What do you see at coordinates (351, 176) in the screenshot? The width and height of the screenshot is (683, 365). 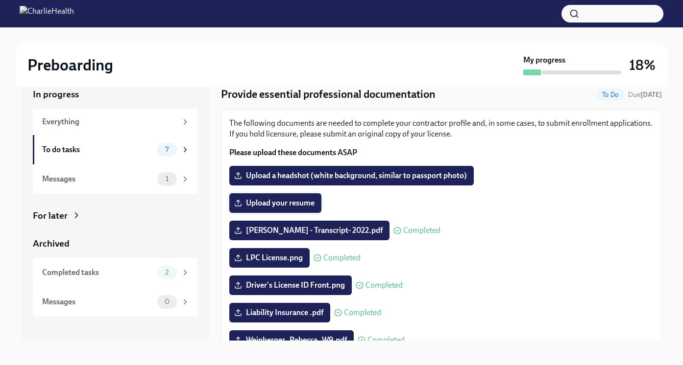 I see `label: Upload a headshot (white background, similar to passport photo)` at bounding box center [351, 176].